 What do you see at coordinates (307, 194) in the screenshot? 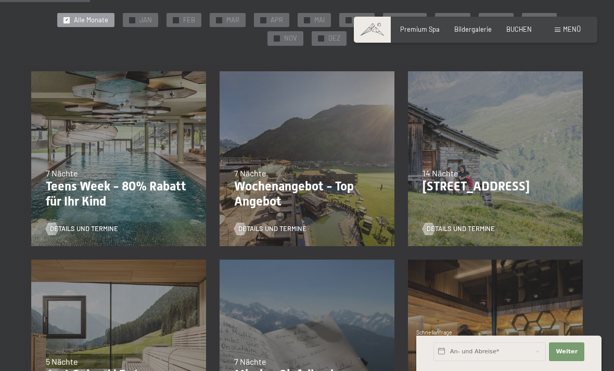
I see `p: Wochenangebot - Top Angebot` at bounding box center [307, 194].